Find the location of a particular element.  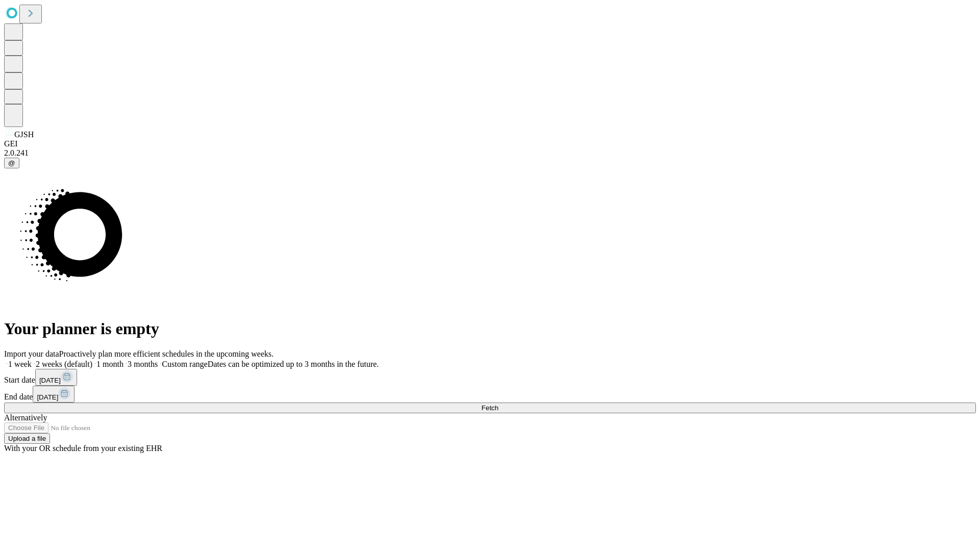

span: 3 months is located at coordinates (142, 364).